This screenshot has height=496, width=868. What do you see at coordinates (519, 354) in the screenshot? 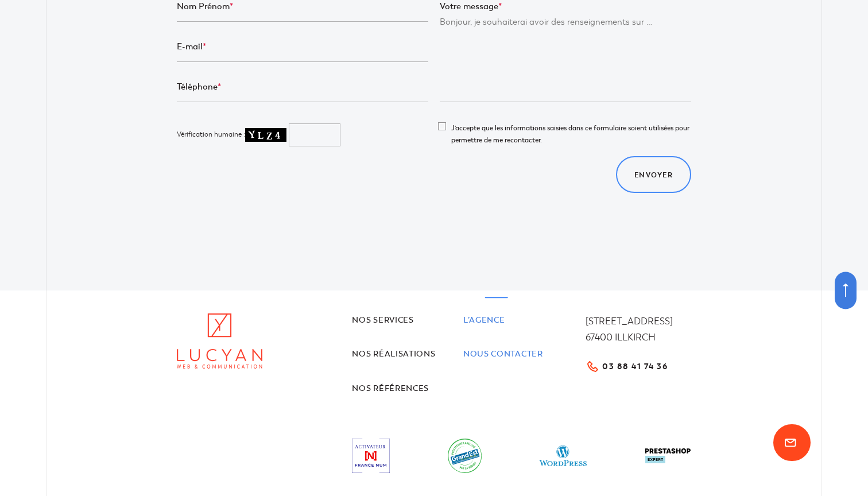
I see `a: Nous contacter` at bounding box center [519, 354].